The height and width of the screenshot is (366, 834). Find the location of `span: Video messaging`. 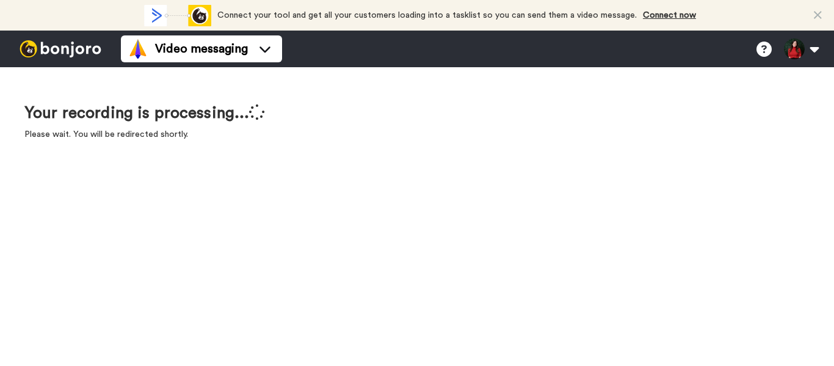

span: Video messaging is located at coordinates (202, 49).